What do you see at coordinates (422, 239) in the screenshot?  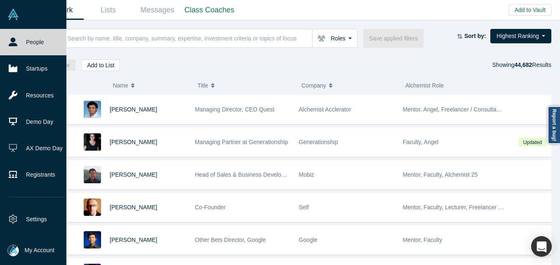 I see `span: Mentor, Faculty` at bounding box center [422, 239].